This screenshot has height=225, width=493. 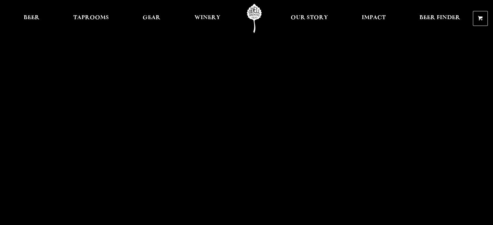 What do you see at coordinates (91, 18) in the screenshot?
I see `span: Taprooms` at bounding box center [91, 18].